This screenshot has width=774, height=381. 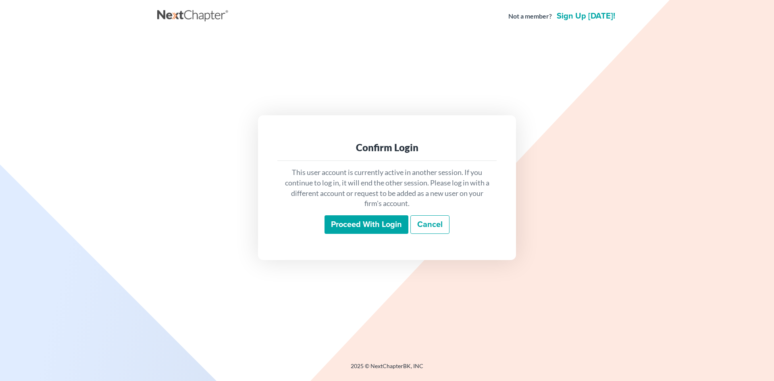 What do you see at coordinates (367, 225) in the screenshot?
I see `input: Proceed with login` at bounding box center [367, 225].